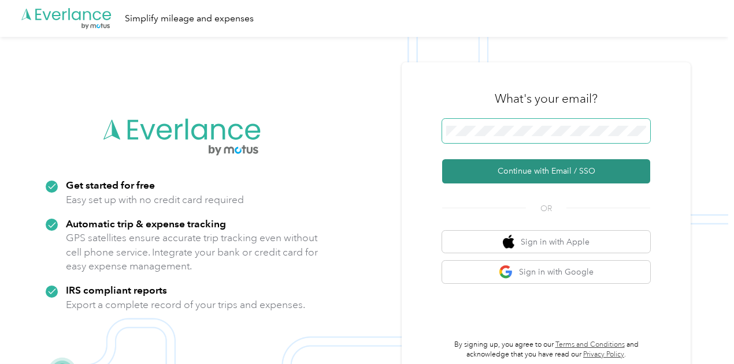  I want to click on button: Continue with Email / SSO, so click(546, 172).